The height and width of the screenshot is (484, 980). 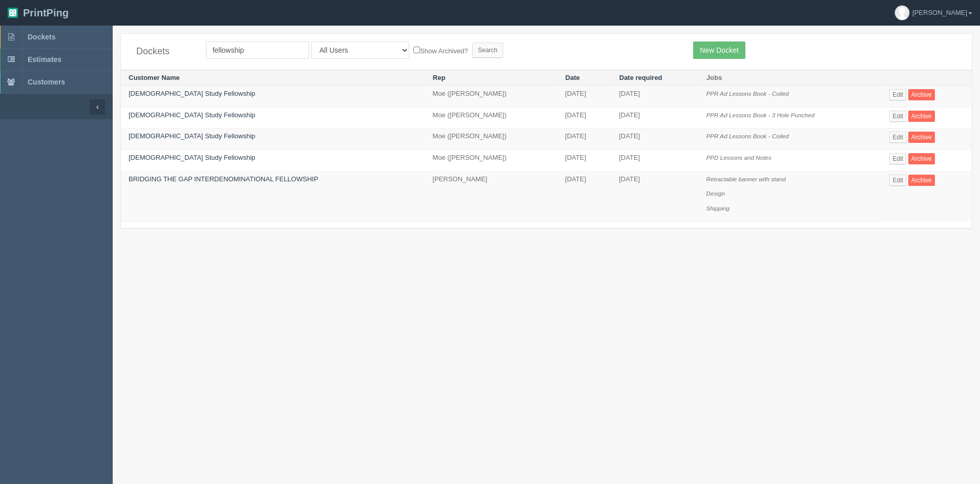 I want to click on i: PPR Ad Lessons Book - 3 Hole Punched, so click(x=761, y=114).